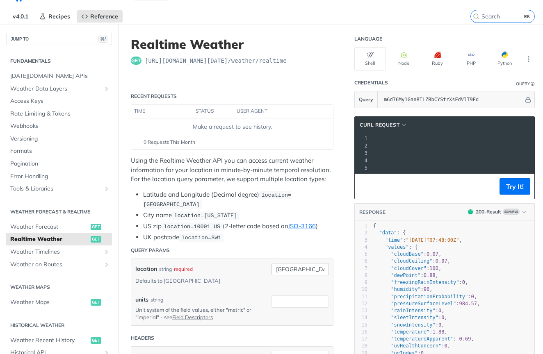  Describe the element at coordinates (60, 177) in the screenshot. I see `span: Error Handling` at that location.